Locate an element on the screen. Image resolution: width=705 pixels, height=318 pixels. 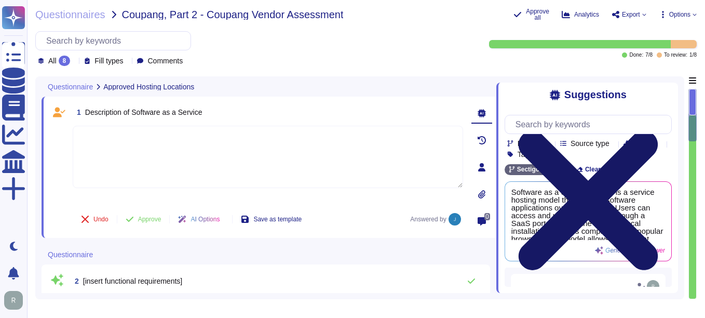
span: Fill types is located at coordinates (108, 61).